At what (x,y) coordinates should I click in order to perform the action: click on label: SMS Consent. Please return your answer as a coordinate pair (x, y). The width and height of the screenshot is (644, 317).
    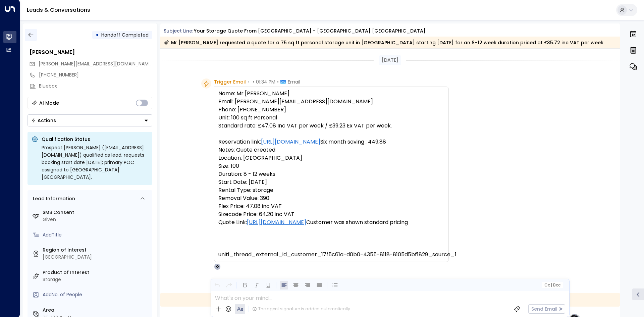
    Looking at the image, I should click on (96, 213).